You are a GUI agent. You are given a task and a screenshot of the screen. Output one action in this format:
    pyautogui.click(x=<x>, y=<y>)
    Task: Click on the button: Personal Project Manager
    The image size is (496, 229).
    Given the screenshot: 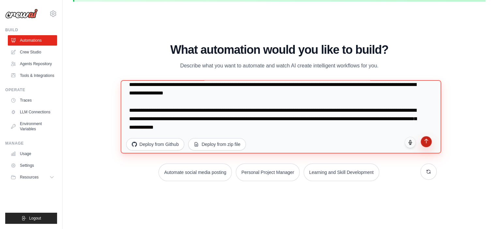 What is the action you would take?
    pyautogui.click(x=268, y=173)
    